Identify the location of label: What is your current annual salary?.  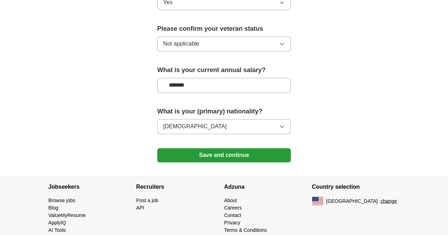
(224, 70).